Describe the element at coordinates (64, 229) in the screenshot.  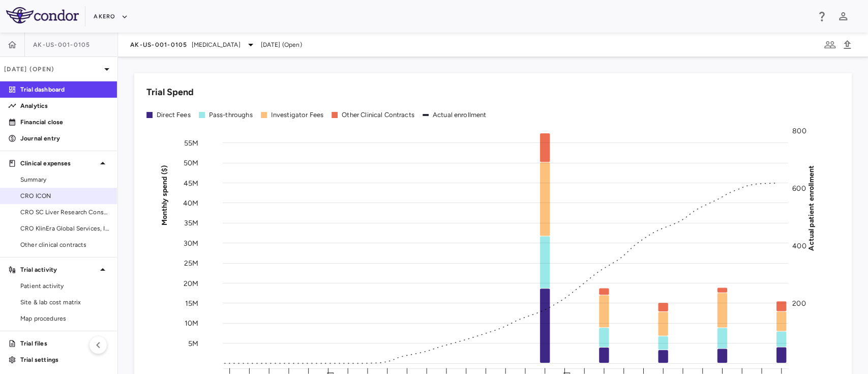
I see `span: CRO KlinEra Global Services, Inc` at that location.